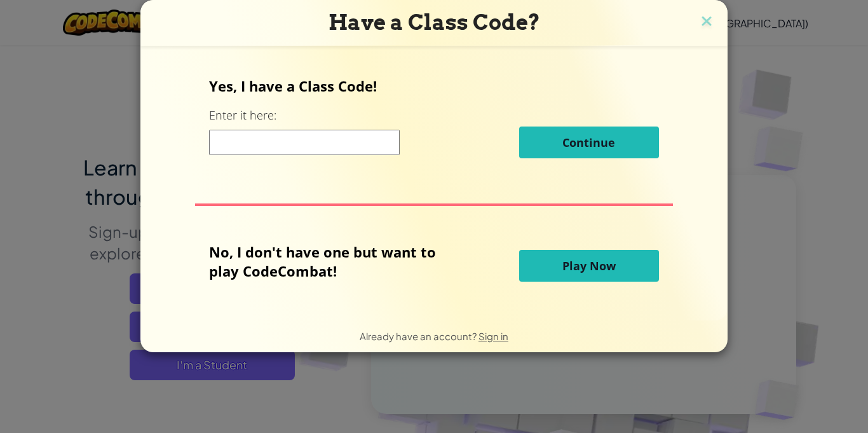 This screenshot has height=433, width=868. I want to click on button: Continue, so click(589, 142).